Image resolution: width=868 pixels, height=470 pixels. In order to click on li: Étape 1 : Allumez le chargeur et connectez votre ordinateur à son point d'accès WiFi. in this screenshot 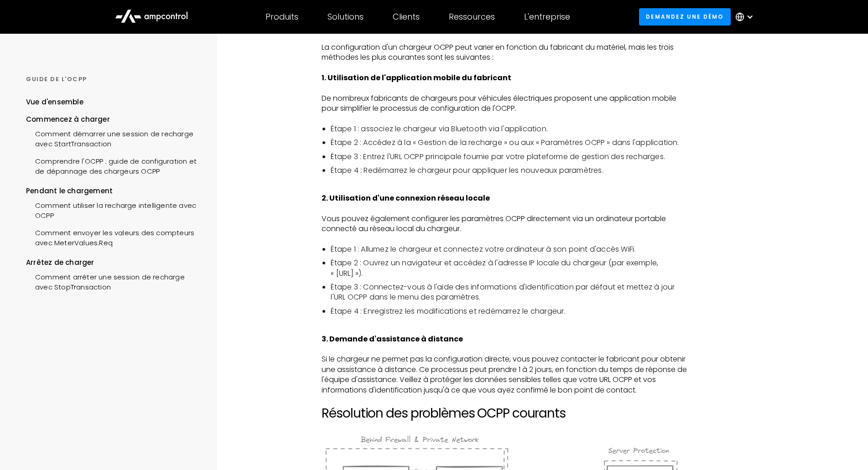, I will do `click(510, 249)`.